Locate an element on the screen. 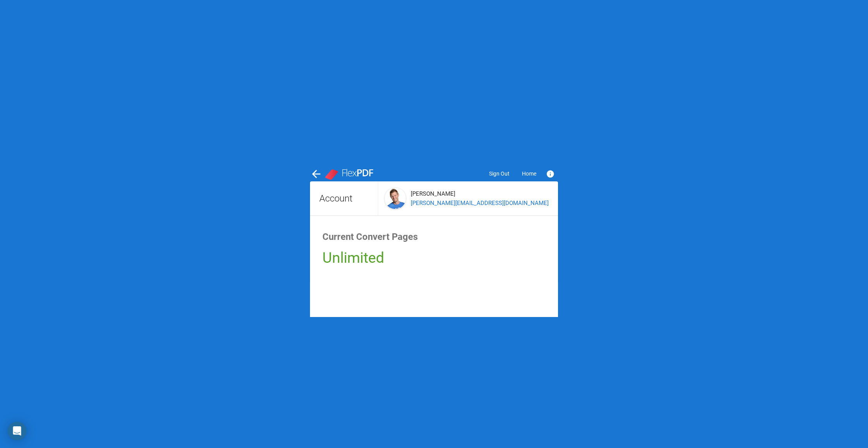 The width and height of the screenshot is (868, 448). mat-icon: arrow_back is located at coordinates (317, 174).